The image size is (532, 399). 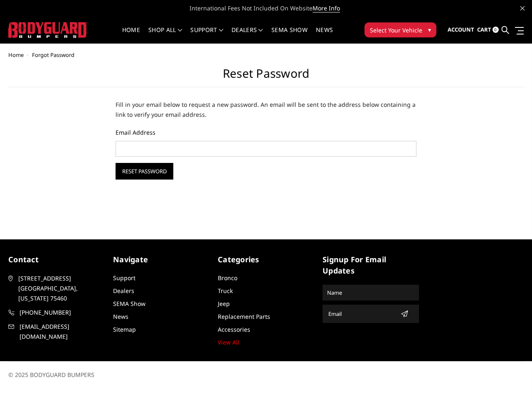 I want to click on h5: signup for email updates, so click(x=371, y=265).